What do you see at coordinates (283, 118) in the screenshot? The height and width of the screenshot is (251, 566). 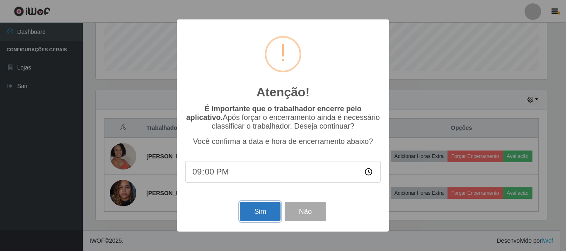 I see `p: Após forçar o encerramento ainda é necessário classificar o trabalhador. Deseja continuar?` at bounding box center [283, 118].